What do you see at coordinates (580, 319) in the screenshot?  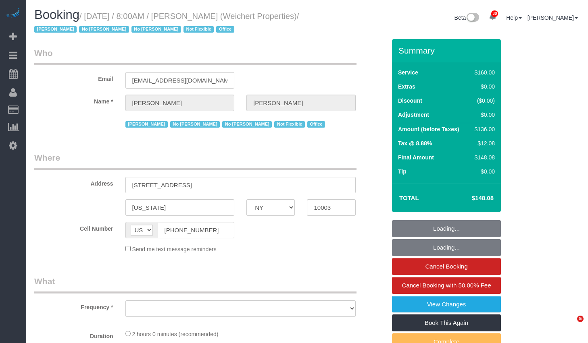 I see `span: 5` at bounding box center [580, 319].